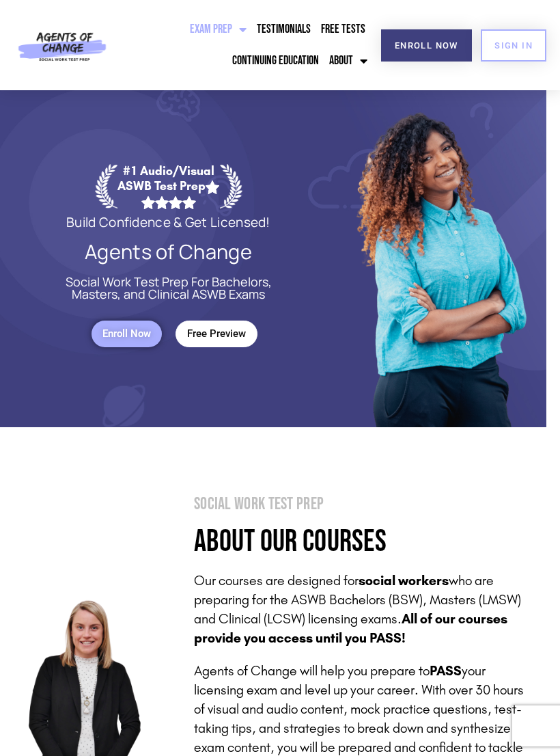  What do you see at coordinates (445, 671) in the screenshot?
I see `strong: PASS` at bounding box center [445, 671].